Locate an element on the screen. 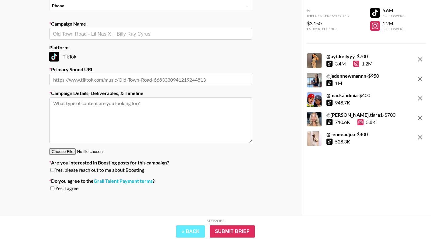  div: 528.3K is located at coordinates (343, 141).